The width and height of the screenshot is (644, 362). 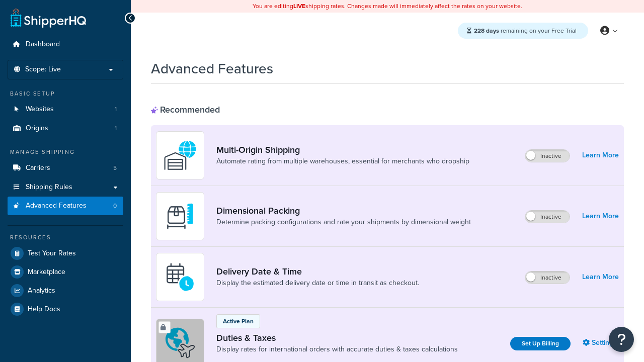 What do you see at coordinates (52, 254) in the screenshot?
I see `span: Test Your Rates` at bounding box center [52, 254].